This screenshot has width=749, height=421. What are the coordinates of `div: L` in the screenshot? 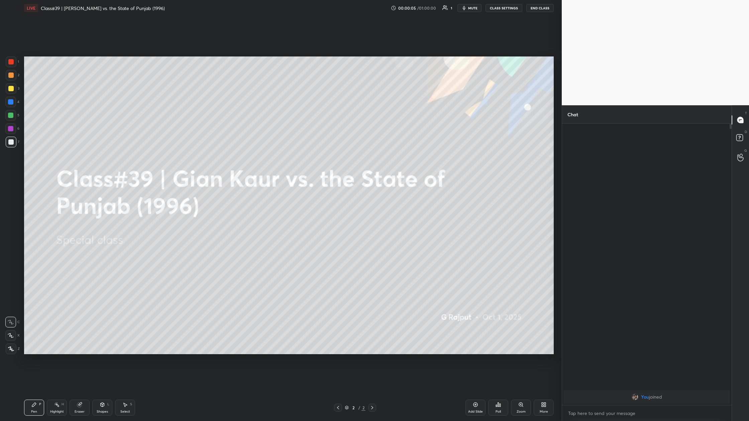 It's located at (108, 404).